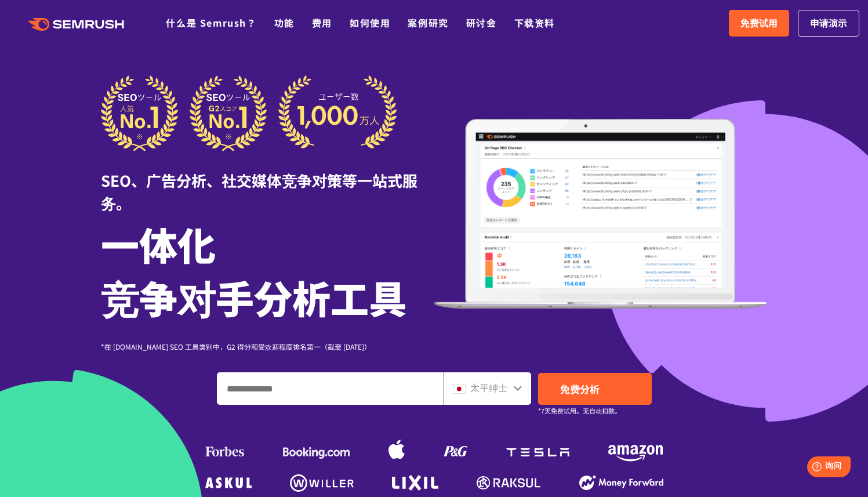 This screenshot has width=868, height=497. I want to click on a: 免费试用, so click(759, 23).